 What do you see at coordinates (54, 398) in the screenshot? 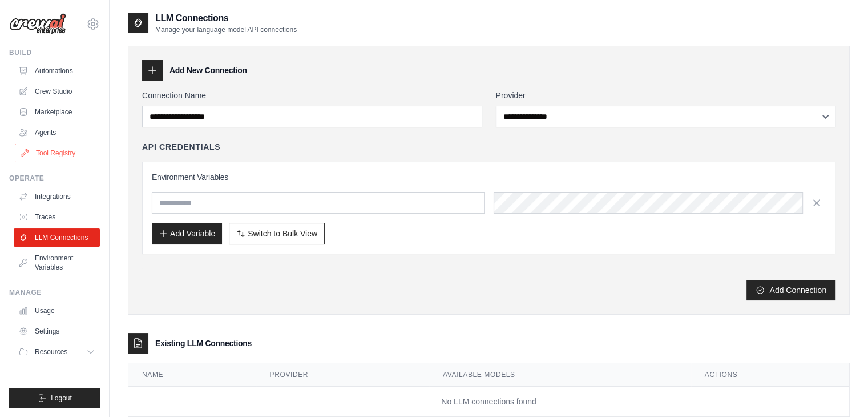
I see `button: Logout` at bounding box center [54, 398].